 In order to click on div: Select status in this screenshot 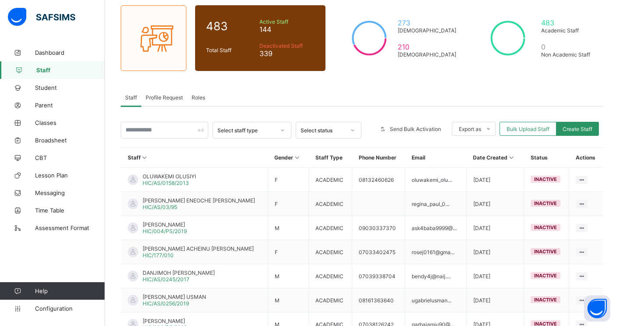, I will do `click(323, 130)`.